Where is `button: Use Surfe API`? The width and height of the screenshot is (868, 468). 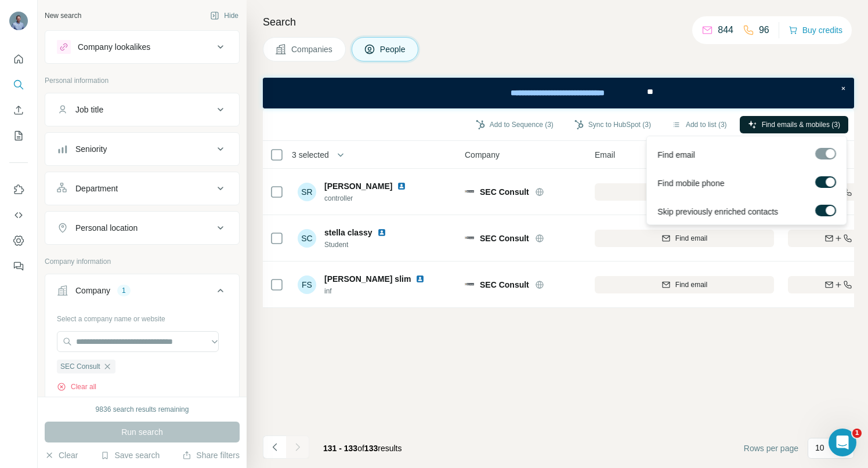 button: Use Surfe API is located at coordinates (18, 215).